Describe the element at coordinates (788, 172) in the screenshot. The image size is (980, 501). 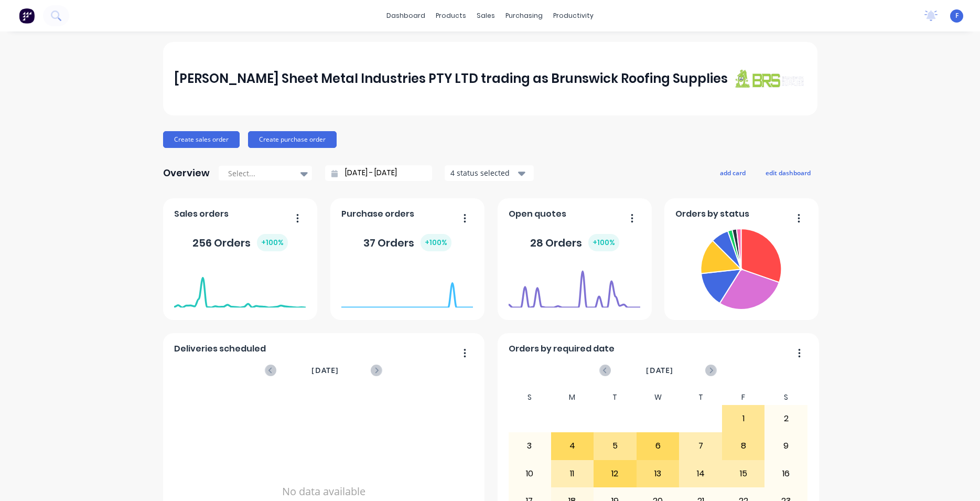
I see `button: edit dashboard` at that location.